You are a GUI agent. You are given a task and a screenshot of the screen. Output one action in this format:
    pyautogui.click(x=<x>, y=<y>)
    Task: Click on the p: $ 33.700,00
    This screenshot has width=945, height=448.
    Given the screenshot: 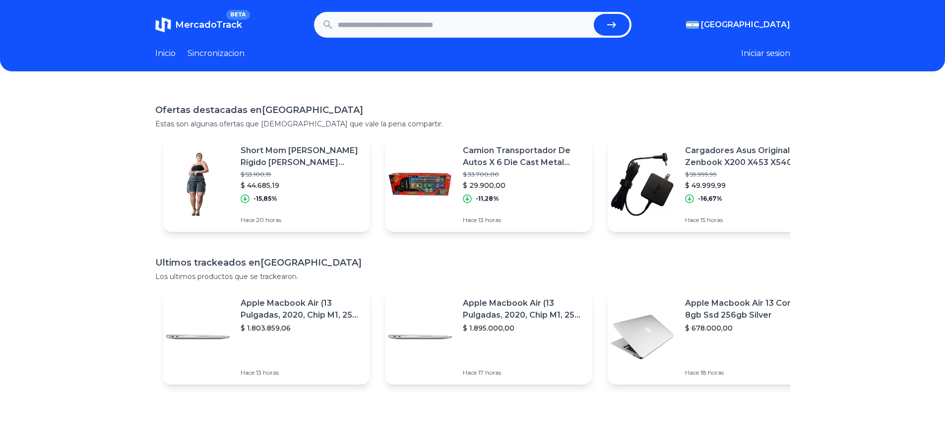 What is the action you would take?
    pyautogui.click(x=523, y=175)
    